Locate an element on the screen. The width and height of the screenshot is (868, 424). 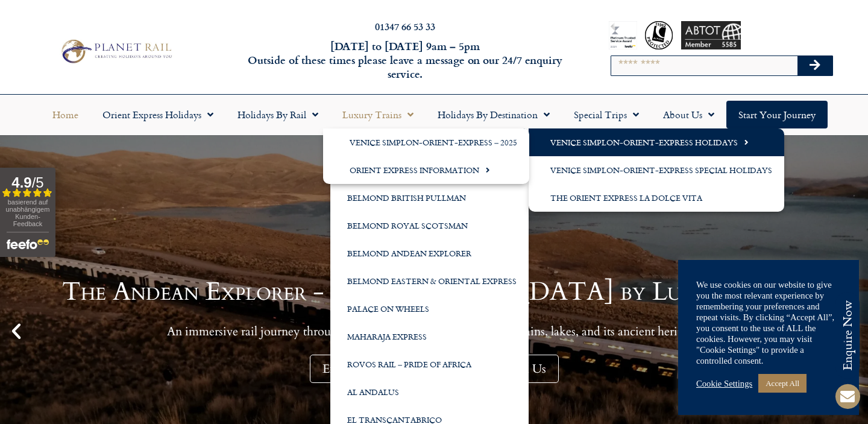
a: Luxury Trains is located at coordinates (378, 115).